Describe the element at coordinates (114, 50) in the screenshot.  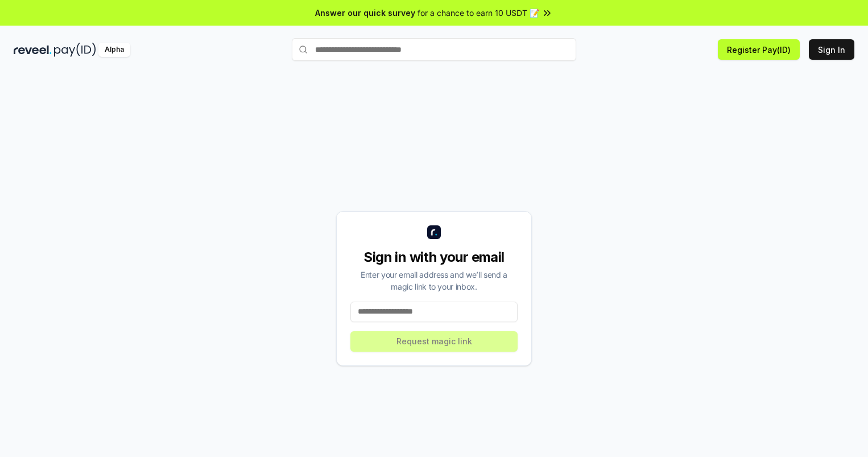
I see `div: Alpha` at that location.